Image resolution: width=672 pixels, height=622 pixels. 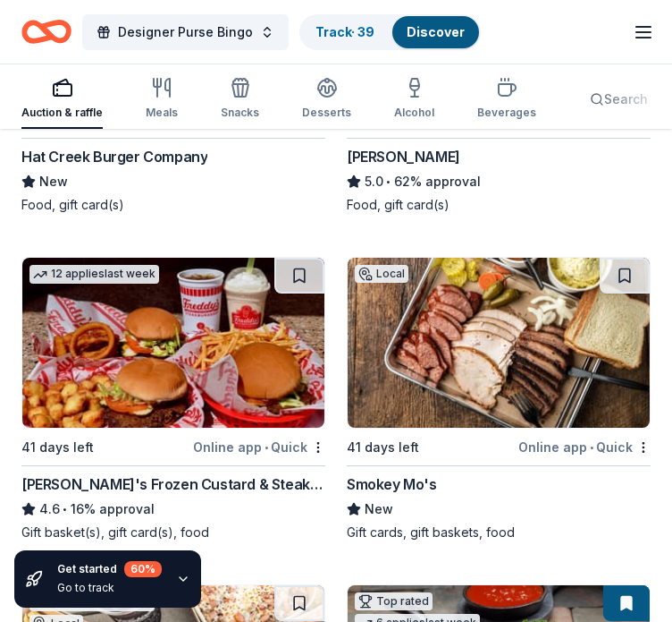 What do you see at coordinates (507, 113) in the screenshot?
I see `div: Beverages` at bounding box center [507, 113].